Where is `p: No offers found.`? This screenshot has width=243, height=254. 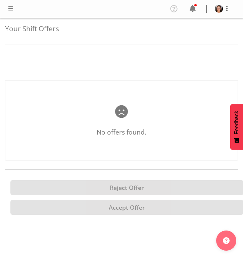
p: No offers found. is located at coordinates (122, 132).